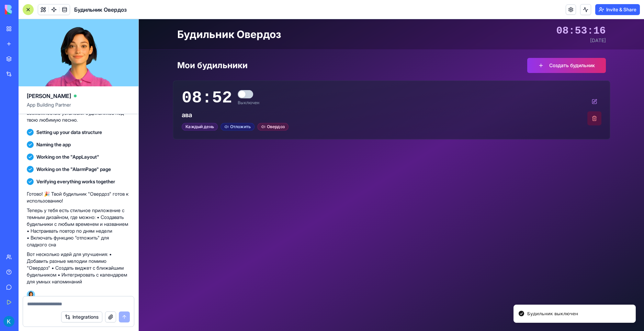 The width and height of the screenshot is (644, 331). What do you see at coordinates (243, 96) in the screenshot?
I see `h3: ава` at bounding box center [243, 96].